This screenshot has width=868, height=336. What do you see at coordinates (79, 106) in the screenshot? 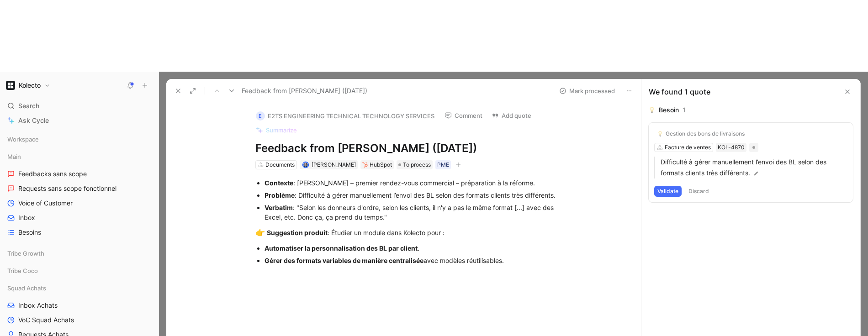
I see `div: Search` at bounding box center [79, 106].